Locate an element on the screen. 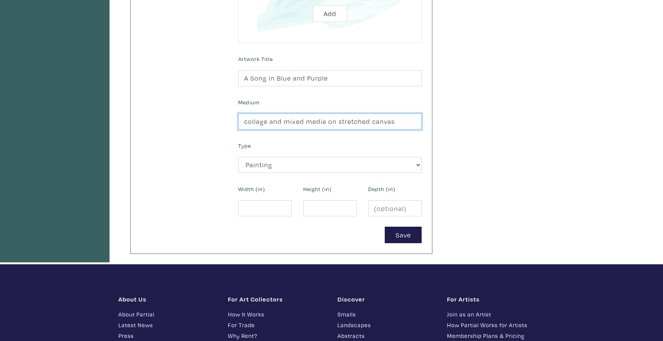 This screenshot has width=663, height=341. h1: For Art Collectors is located at coordinates (277, 300).